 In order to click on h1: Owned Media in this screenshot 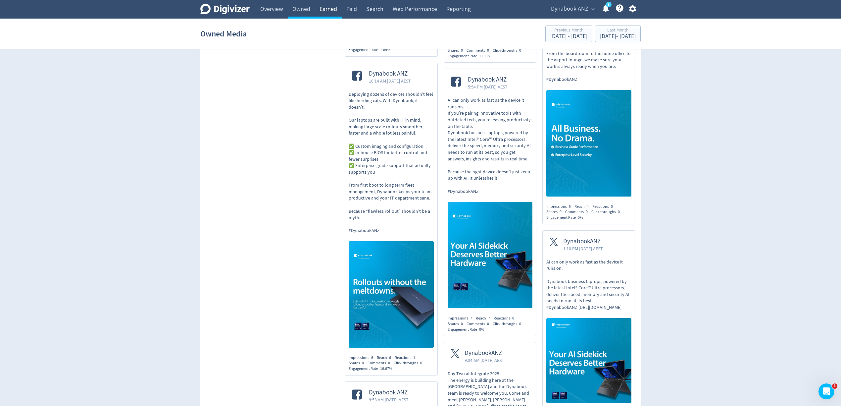, I will do `click(223, 34)`.